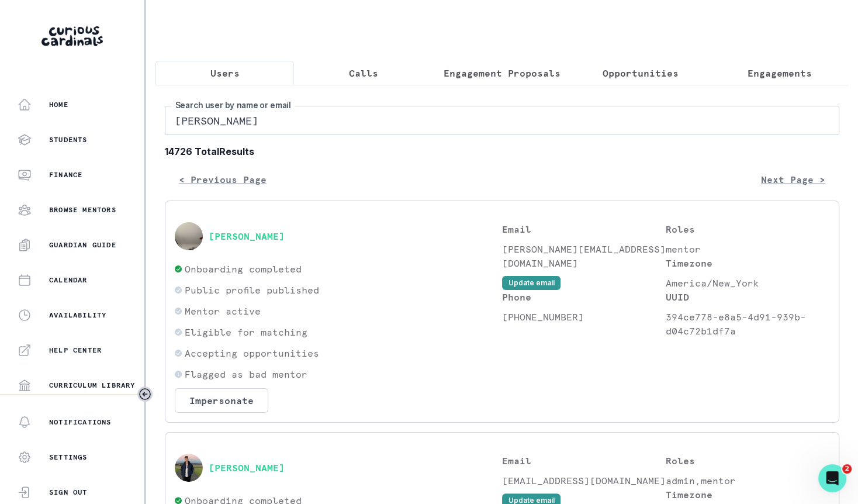  Describe the element at coordinates (252, 290) in the screenshot. I see `p: Public profile published` at that location.